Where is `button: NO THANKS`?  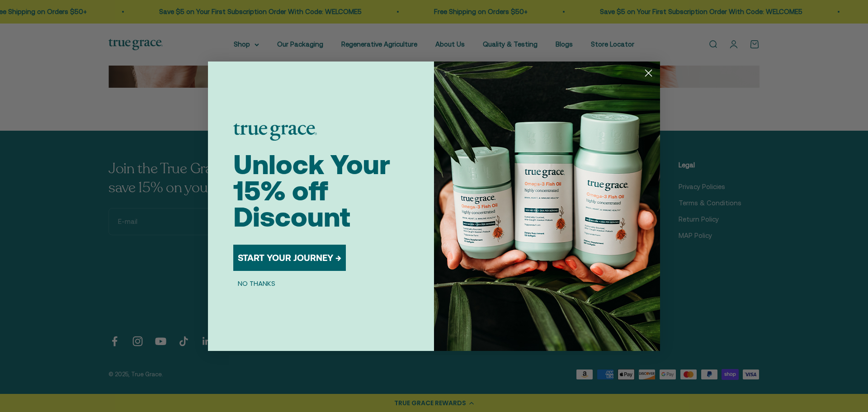
button: NO THANKS is located at coordinates (257, 283).